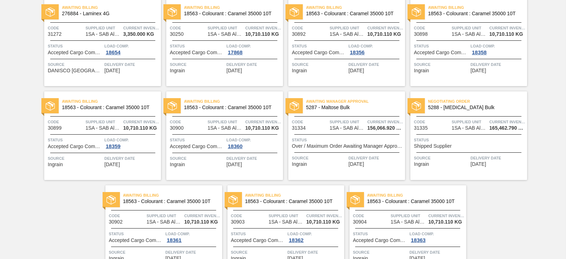 The width and height of the screenshot is (566, 259). Describe the element at coordinates (480, 52) in the screenshot. I see `div: 18358` at that location.